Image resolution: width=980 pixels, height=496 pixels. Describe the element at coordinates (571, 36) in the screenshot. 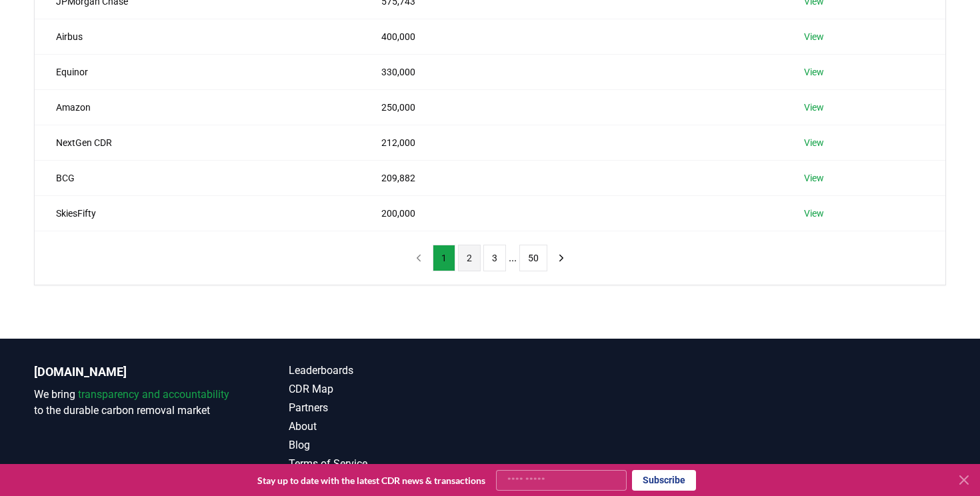

I see `td: 400,000` at that location.